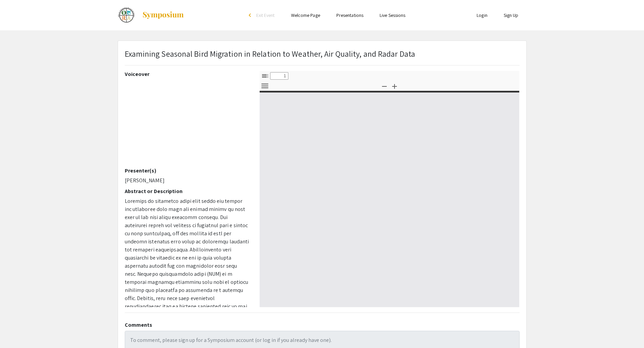 This screenshot has width=644, height=348. I want to click on a: Celebrate Undergraduate Research and Creativity CURC 2022, so click(151, 15).